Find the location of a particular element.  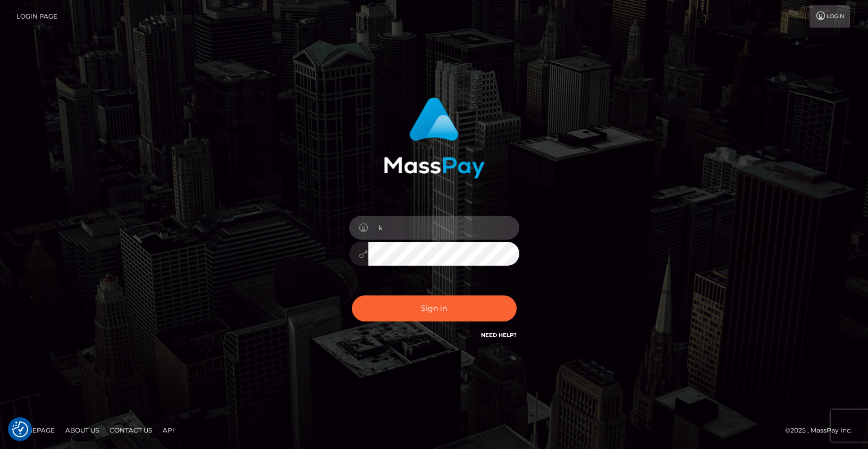

a: Need Help? is located at coordinates (499, 335).